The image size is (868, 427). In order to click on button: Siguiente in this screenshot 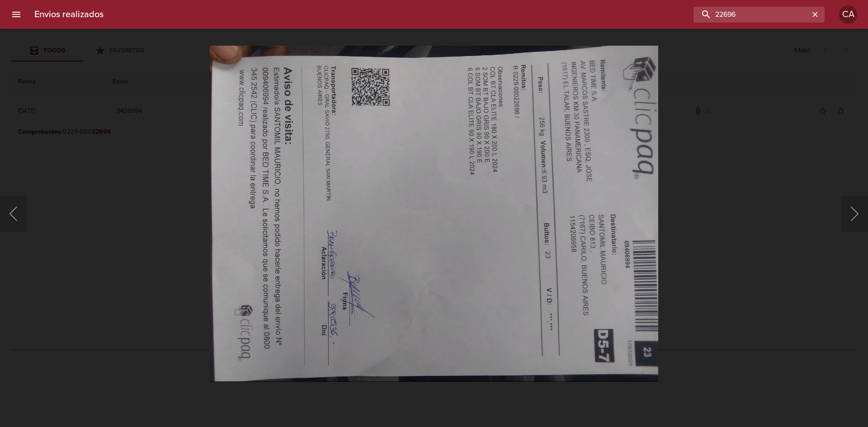, I will do `click(855, 214)`.